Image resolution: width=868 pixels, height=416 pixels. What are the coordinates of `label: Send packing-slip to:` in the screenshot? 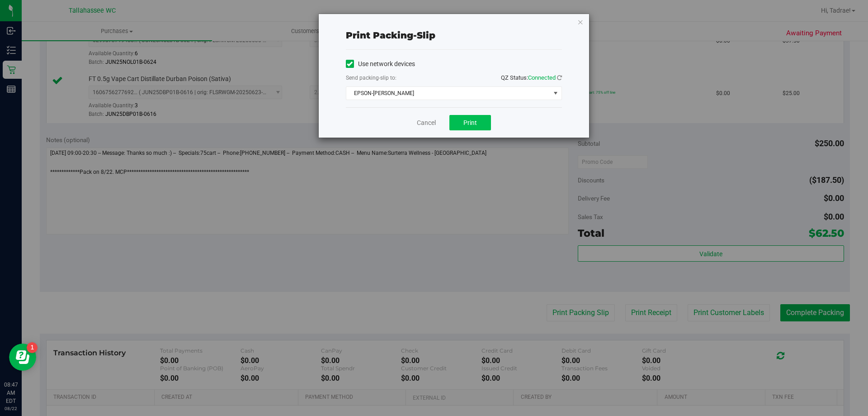 It's located at (371, 78).